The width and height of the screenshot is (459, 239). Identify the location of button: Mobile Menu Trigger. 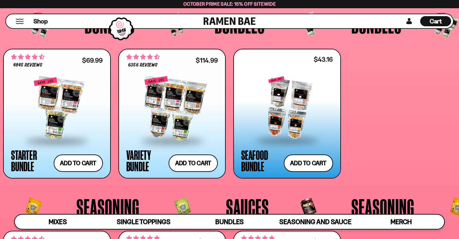
(20, 21).